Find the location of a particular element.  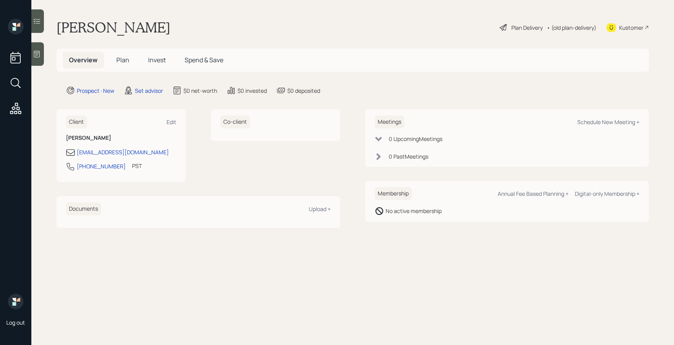

div: Plan Delivery is located at coordinates (527, 27).